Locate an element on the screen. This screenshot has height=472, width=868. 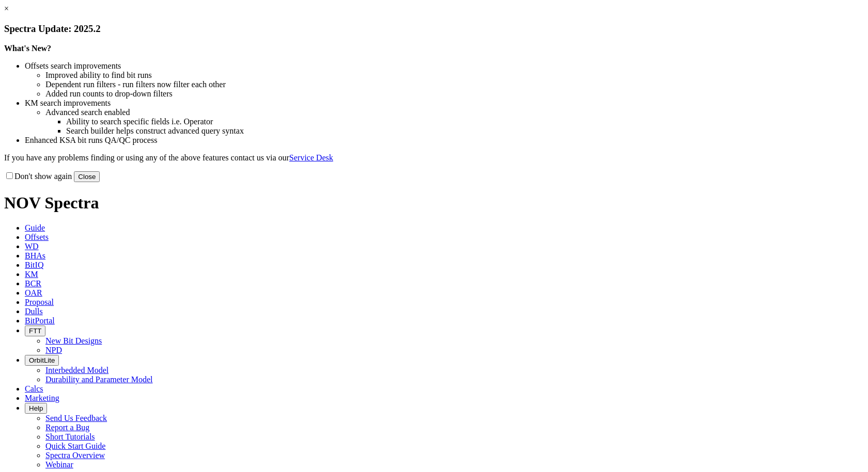
span: OAR is located at coordinates (34, 293).